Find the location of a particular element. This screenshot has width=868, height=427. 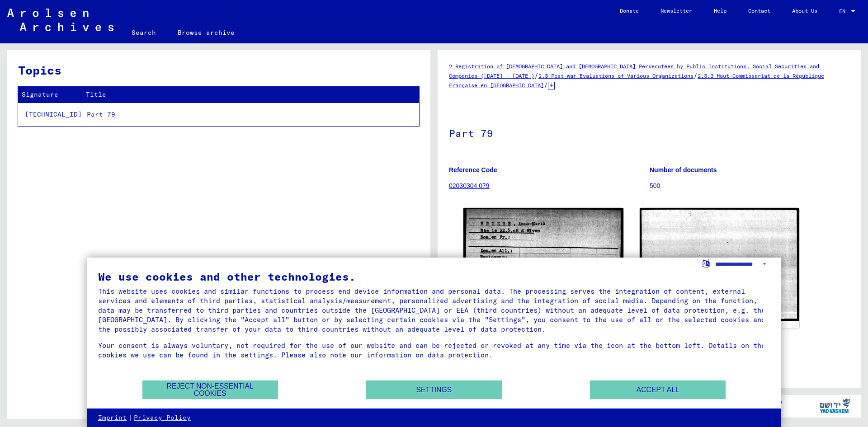

img: Arolsen_neg.svg is located at coordinates (60, 20).